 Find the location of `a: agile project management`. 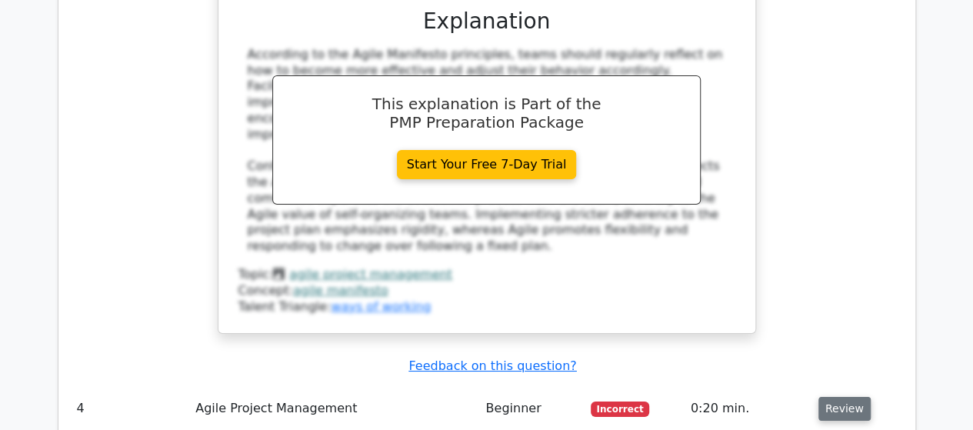

a: agile project management is located at coordinates (371, 274).